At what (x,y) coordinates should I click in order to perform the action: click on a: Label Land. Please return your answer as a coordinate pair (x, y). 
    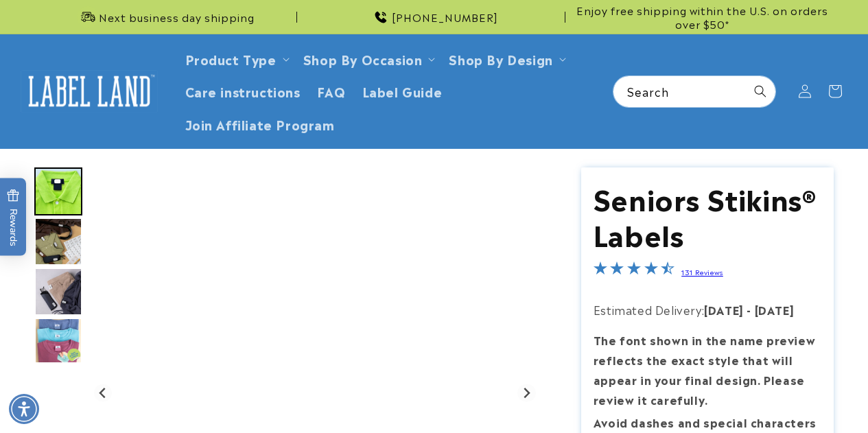
    Looking at the image, I should click on (89, 91).